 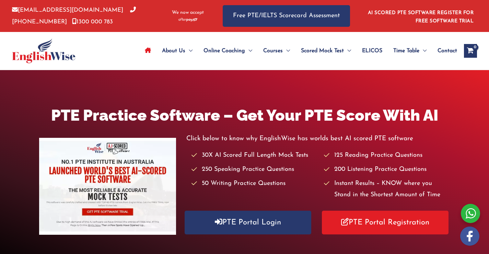 I want to click on span: ELICOS, so click(x=372, y=51).